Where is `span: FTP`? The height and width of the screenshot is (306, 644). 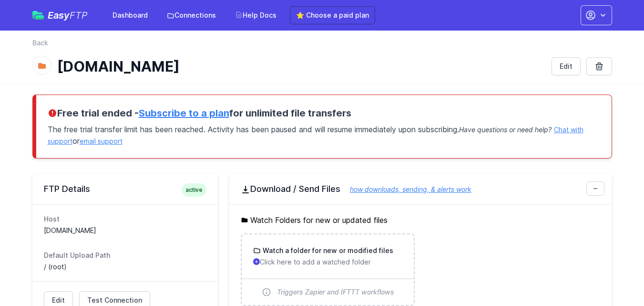 span: FTP is located at coordinates (79, 15).